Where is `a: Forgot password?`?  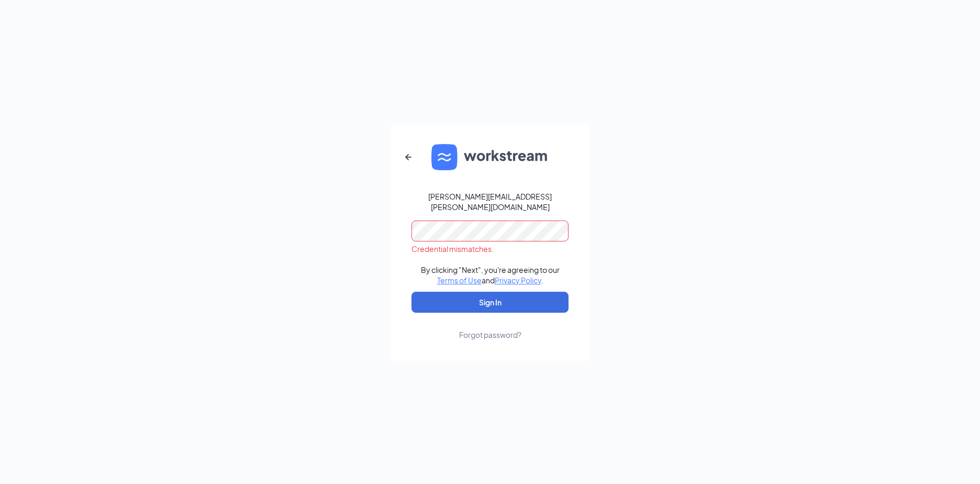 a: Forgot password? is located at coordinates (490, 327).